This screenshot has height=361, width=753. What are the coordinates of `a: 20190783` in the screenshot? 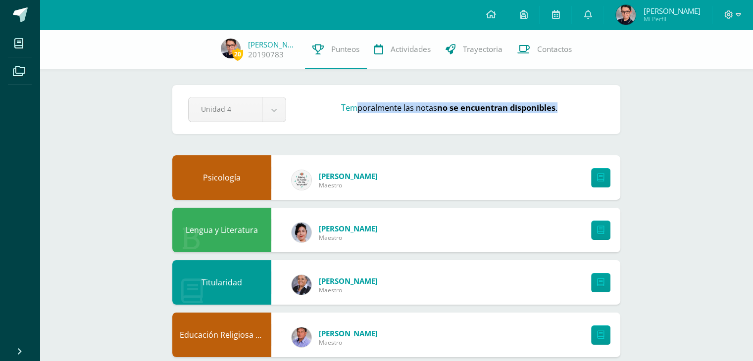 It's located at (266, 54).